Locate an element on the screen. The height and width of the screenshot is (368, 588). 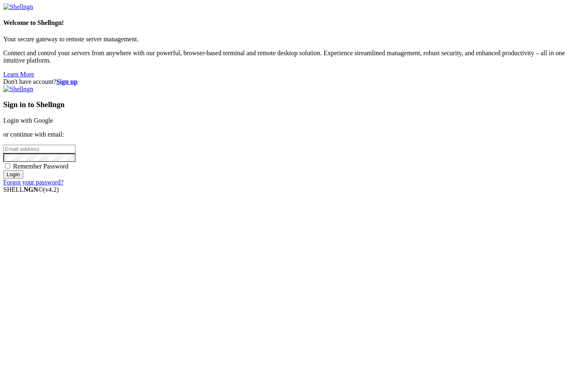
div: Don't have account? is located at coordinates (294, 82).